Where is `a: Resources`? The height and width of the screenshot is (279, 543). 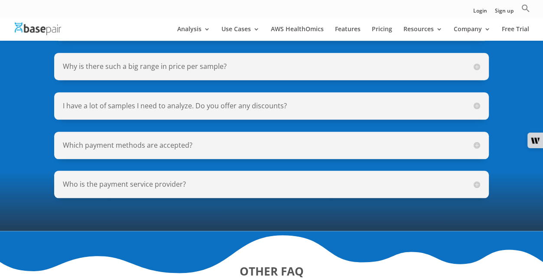 a: Resources is located at coordinates (423, 33).